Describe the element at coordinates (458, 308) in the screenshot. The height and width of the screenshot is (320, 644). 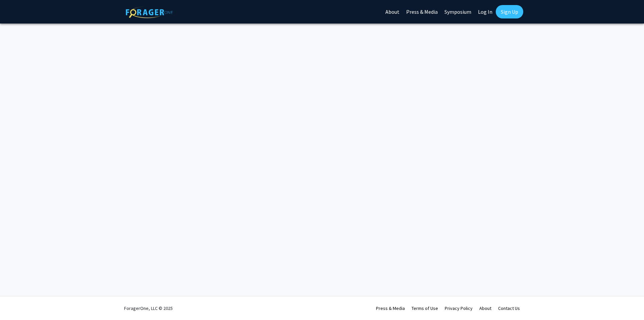
I see `a: Privacy Policy` at that location.